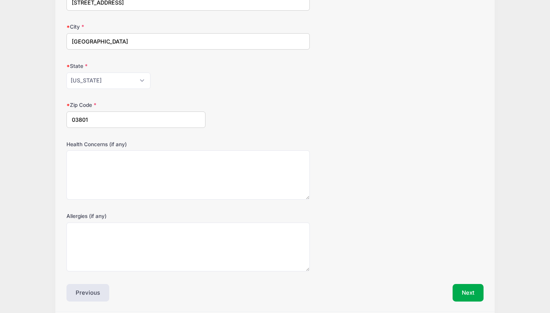  What do you see at coordinates (88, 293) in the screenshot?
I see `button: Previous` at bounding box center [88, 293].